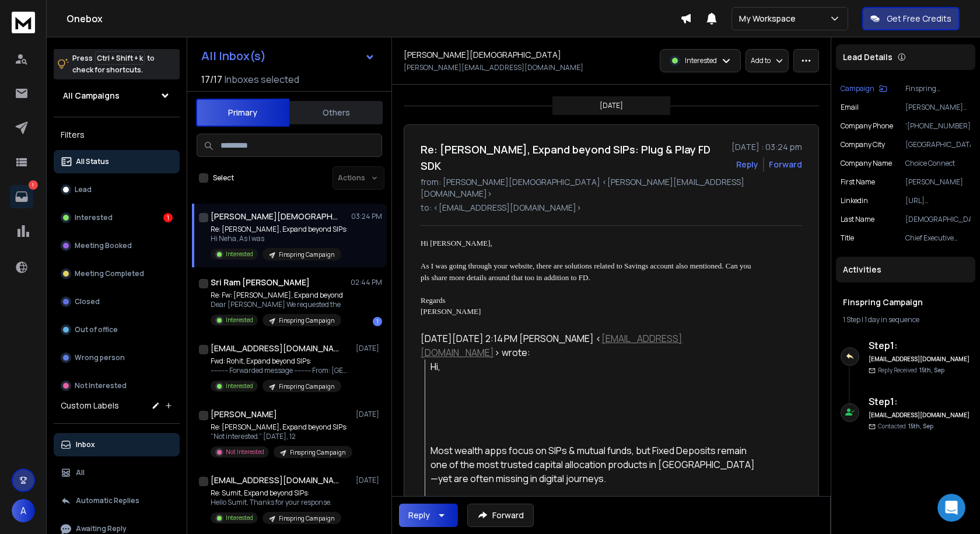  What do you see at coordinates (133, 45) in the screenshot?
I see `div: okay also can we send 4-5 real mail per emailbox from next week ?` at bounding box center [133, 45].